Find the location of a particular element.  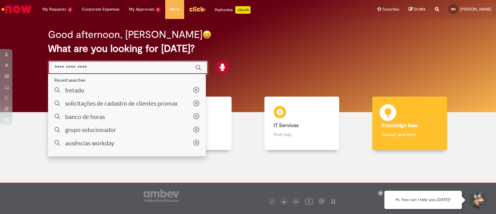

img: logo_footer_youtube.png is located at coordinates (309, 201).